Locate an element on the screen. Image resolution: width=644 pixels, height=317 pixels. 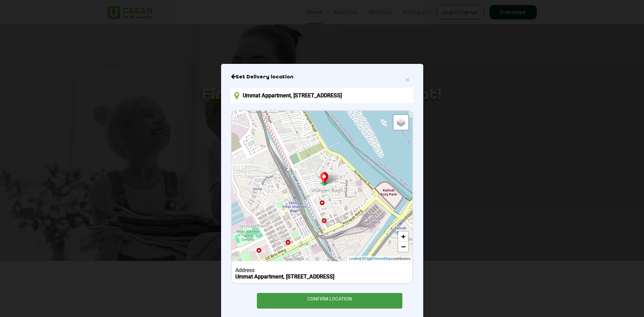
a: Layers is located at coordinates (401, 122).